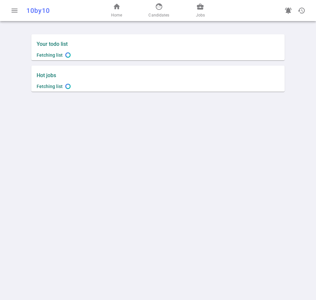 The height and width of the screenshot is (300, 316). What do you see at coordinates (116, 11) in the screenshot?
I see `a: Home` at bounding box center [116, 11].